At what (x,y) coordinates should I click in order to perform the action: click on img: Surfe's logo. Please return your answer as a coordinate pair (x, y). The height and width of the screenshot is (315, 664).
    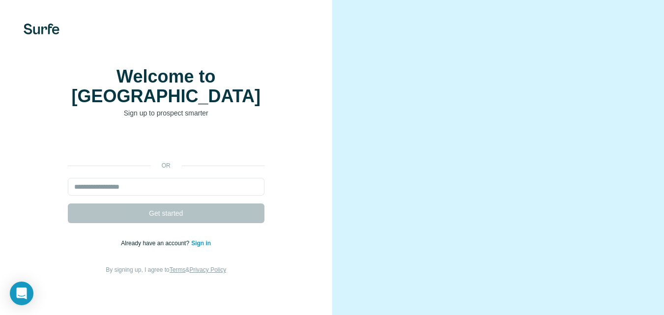
    Looking at the image, I should click on (41, 29).